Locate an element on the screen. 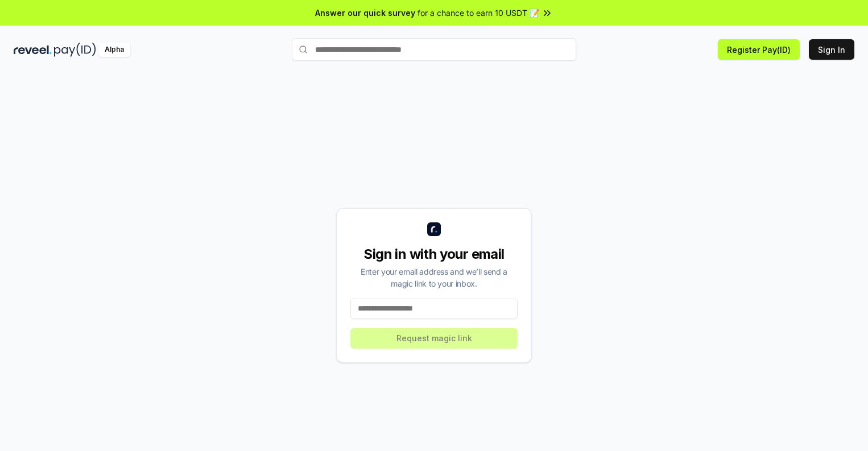 The height and width of the screenshot is (451, 868). div: Enter your email address and we’ll send a magic link to your inbox. is located at coordinates (434, 277).